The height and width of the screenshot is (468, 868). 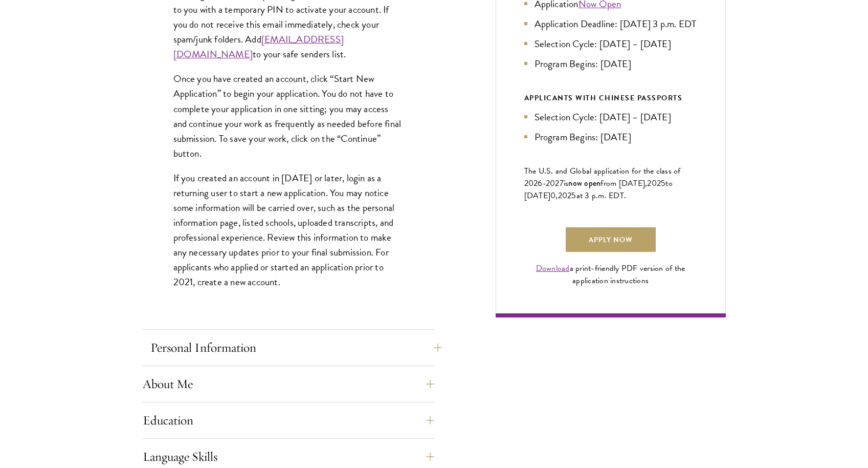 What do you see at coordinates (551, 184) in the screenshot?
I see `span: -202` at bounding box center [551, 184].